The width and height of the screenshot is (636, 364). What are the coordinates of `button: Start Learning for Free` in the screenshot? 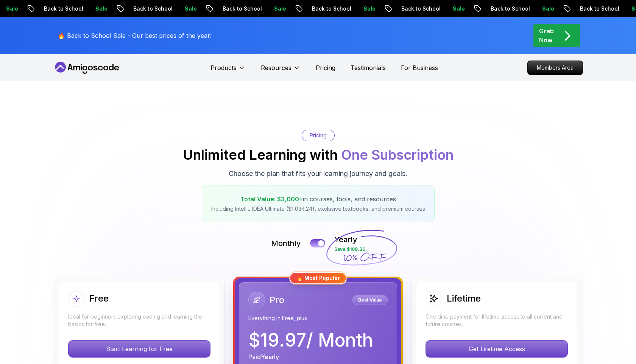 It's located at (139, 349).